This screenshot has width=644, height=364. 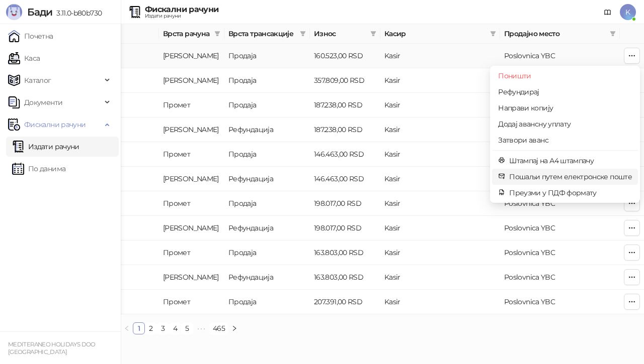 What do you see at coordinates (126, 329) in the screenshot?
I see `button: left` at bounding box center [126, 329].